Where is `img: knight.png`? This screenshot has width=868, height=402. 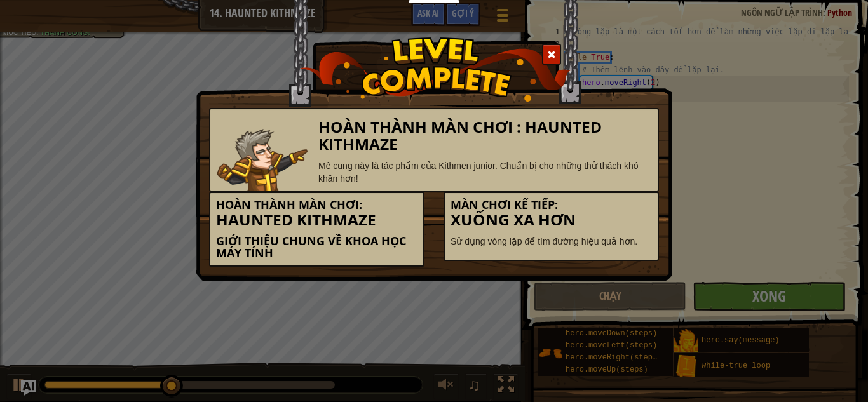
img: knight.png is located at coordinates (262, 159).